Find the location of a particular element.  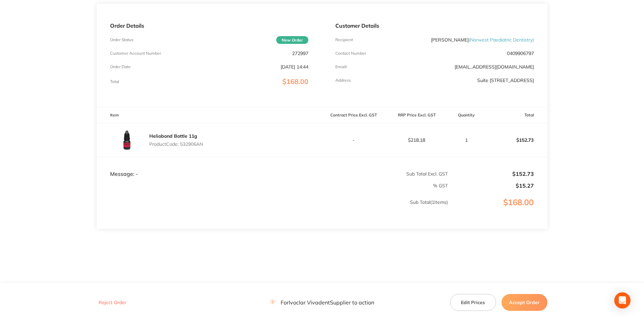

div: Open Intercom Messenger is located at coordinates (622, 300).